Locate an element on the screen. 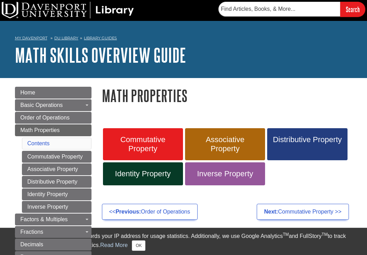 The width and height of the screenshot is (367, 255). form: Searches DU Library's articles, books, and more is located at coordinates (292, 9).